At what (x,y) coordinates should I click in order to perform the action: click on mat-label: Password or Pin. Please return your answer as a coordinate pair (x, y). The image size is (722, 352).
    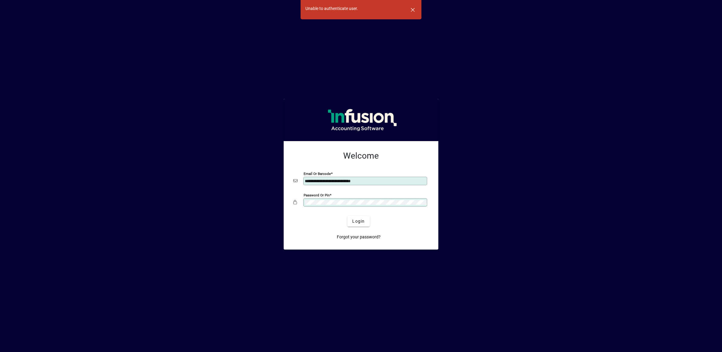
    Looking at the image, I should click on (317, 195).